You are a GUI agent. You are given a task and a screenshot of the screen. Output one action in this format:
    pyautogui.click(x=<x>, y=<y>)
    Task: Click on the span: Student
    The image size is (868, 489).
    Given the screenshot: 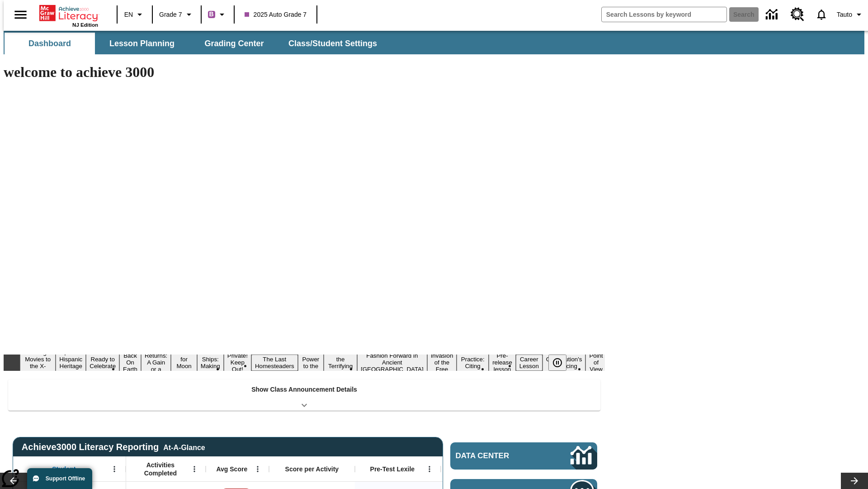 What is the action you would take?
    pyautogui.click(x=64, y=469)
    